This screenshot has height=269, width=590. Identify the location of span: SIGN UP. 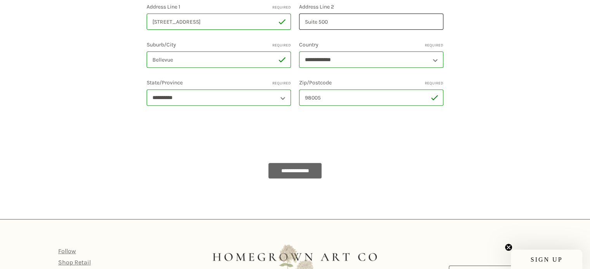
(546, 260).